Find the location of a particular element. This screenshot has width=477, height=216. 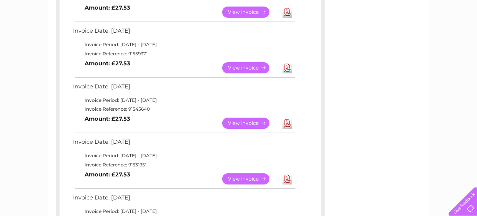

a: Contact is located at coordinates (435, 35).